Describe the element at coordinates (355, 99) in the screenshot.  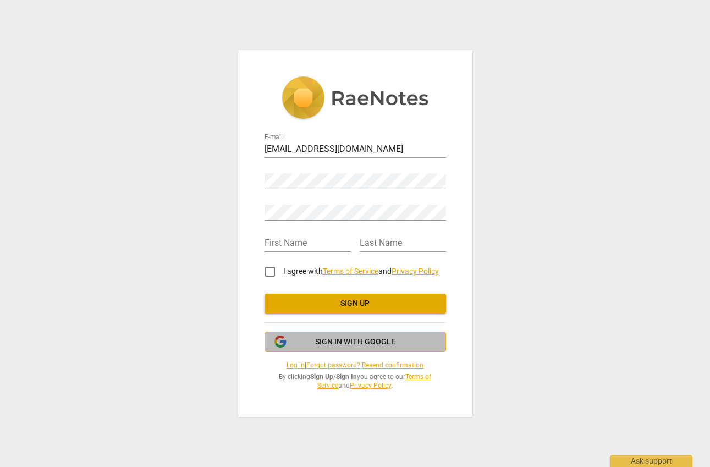
I see `img: 5ac2273c67554f335776073100b6d88f.svg` at that location.